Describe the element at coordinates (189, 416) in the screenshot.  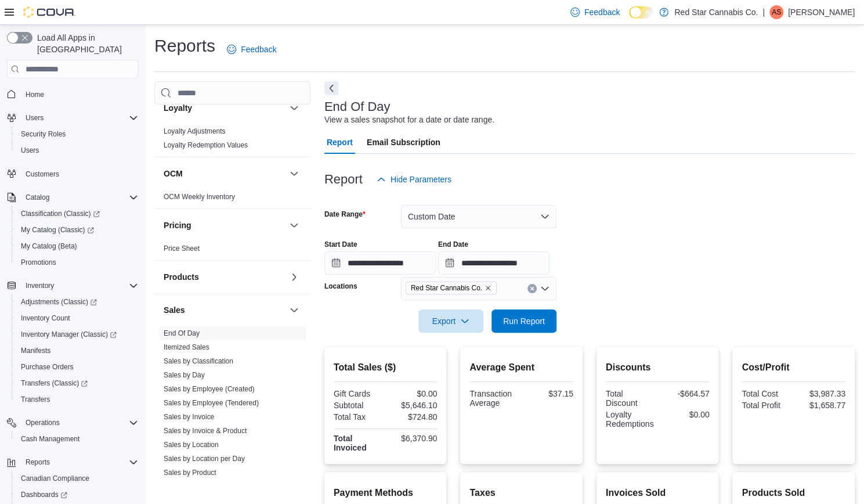
I see `a: Sales by Invoice` at that location.